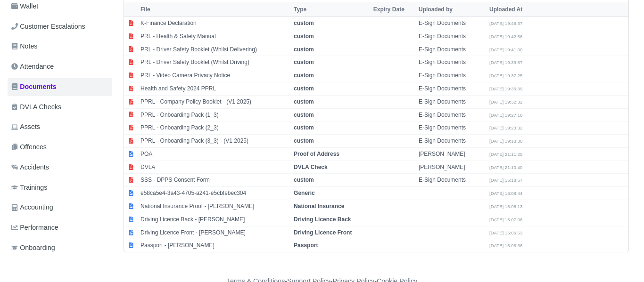 The image size is (644, 282). What do you see at coordinates (331, 10) in the screenshot?
I see `th: Type` at bounding box center [331, 10].